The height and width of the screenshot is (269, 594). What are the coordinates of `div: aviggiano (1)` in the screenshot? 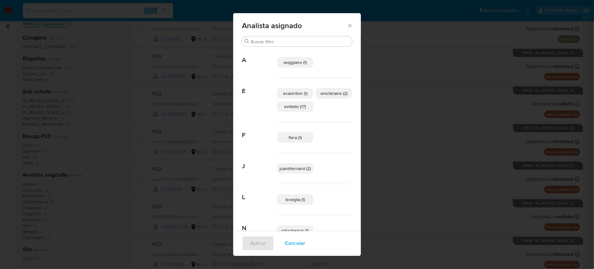 It's located at (295, 62).